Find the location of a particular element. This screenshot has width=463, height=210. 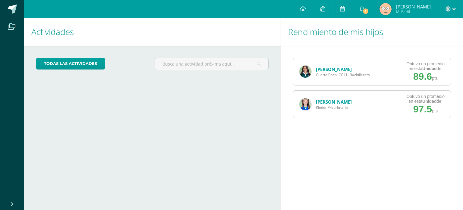

a: todas las Actividades is located at coordinates (71, 63).